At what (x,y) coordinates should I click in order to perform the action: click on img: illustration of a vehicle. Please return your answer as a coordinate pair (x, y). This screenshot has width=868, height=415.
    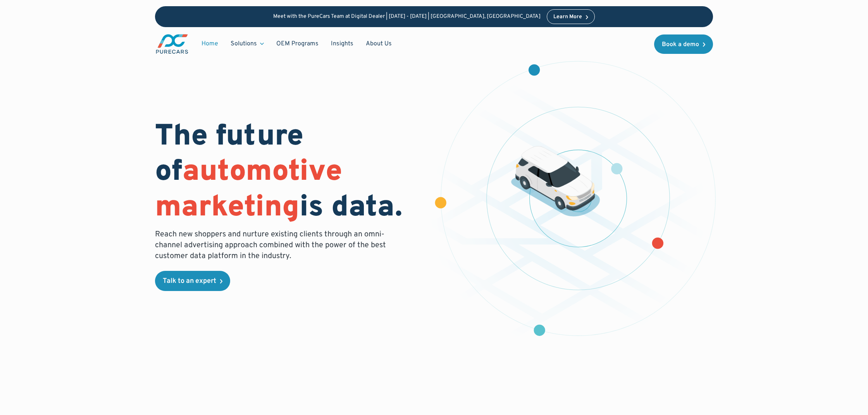
    Looking at the image, I should click on (555, 181).